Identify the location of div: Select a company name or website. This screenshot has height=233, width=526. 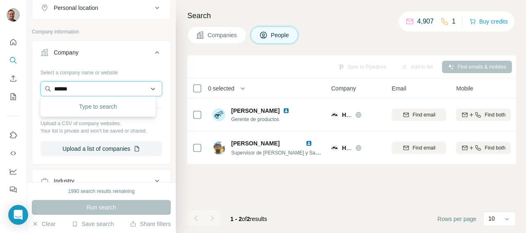
(101, 71).